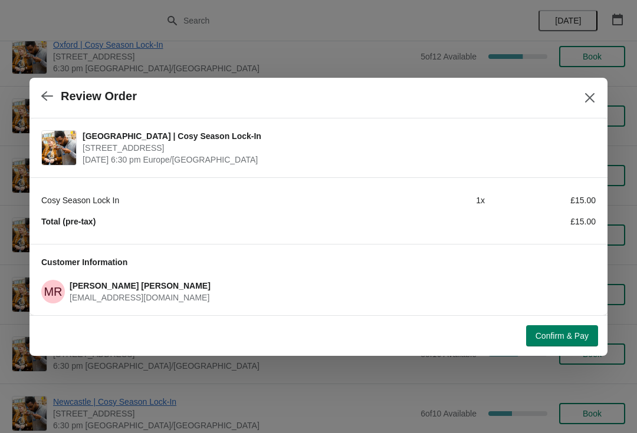 Image resolution: width=637 pixels, height=433 pixels. What do you see at coordinates (53, 292) in the screenshot?
I see `span: Mary` at bounding box center [53, 292].